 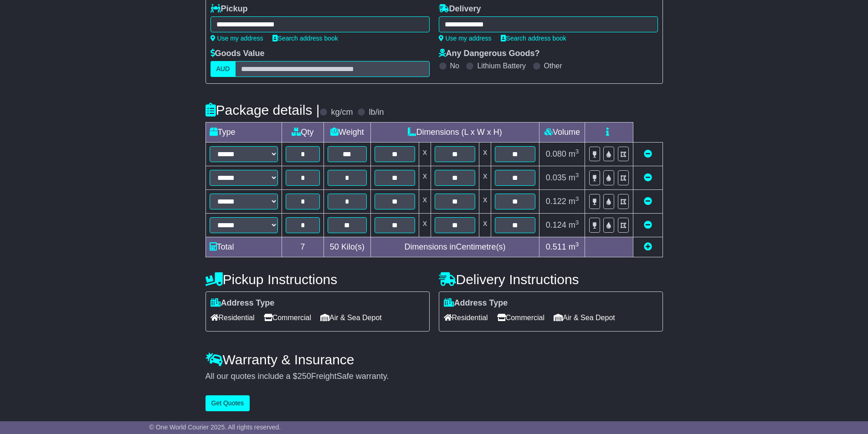 What do you see at coordinates (215, 428) in the screenshot?
I see `span: © One World Courier 2025. All rights reserved.` at bounding box center [215, 428].